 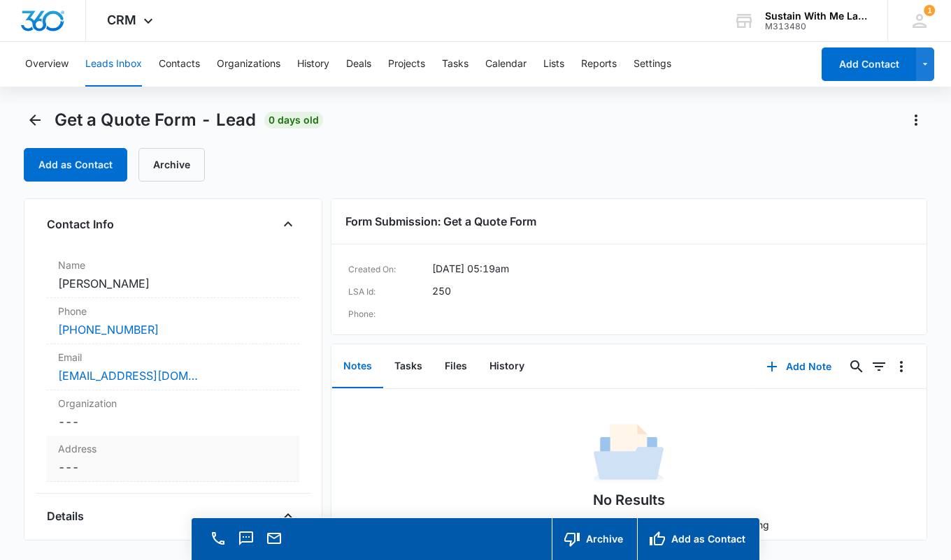 I want to click on button: Email, so click(x=274, y=539).